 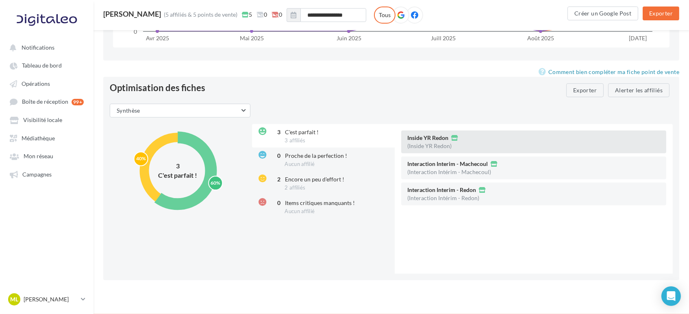 I want to click on text: Mai 2025, so click(x=252, y=38).